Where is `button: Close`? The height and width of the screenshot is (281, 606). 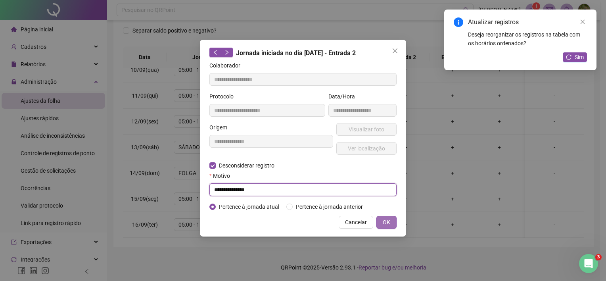 button: Close is located at coordinates (395, 51).